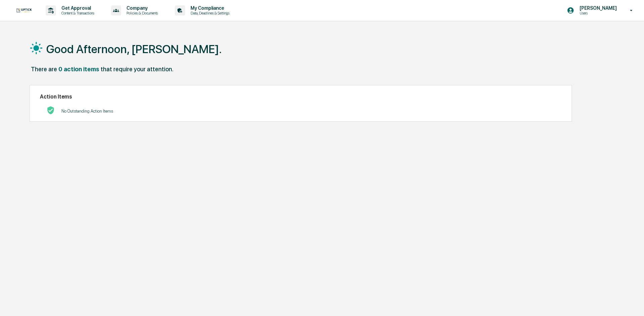  What do you see at coordinates (44, 69) in the screenshot?
I see `div: There are` at bounding box center [44, 69].